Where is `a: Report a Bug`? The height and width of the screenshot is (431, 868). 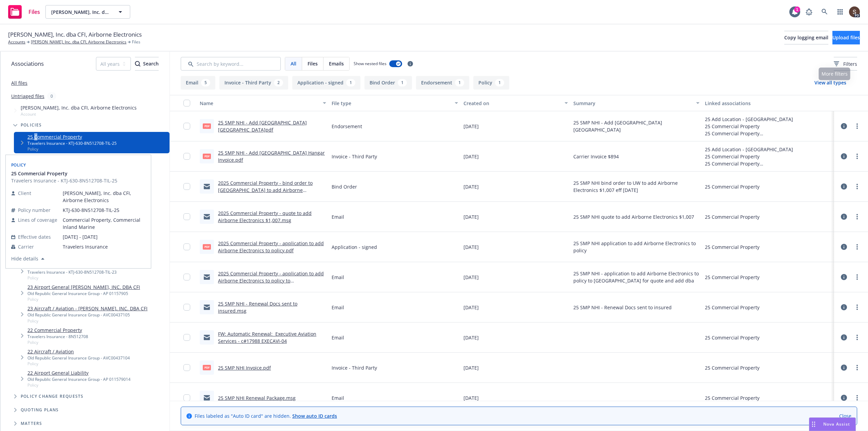 a: Report a Bug is located at coordinates (809, 12).